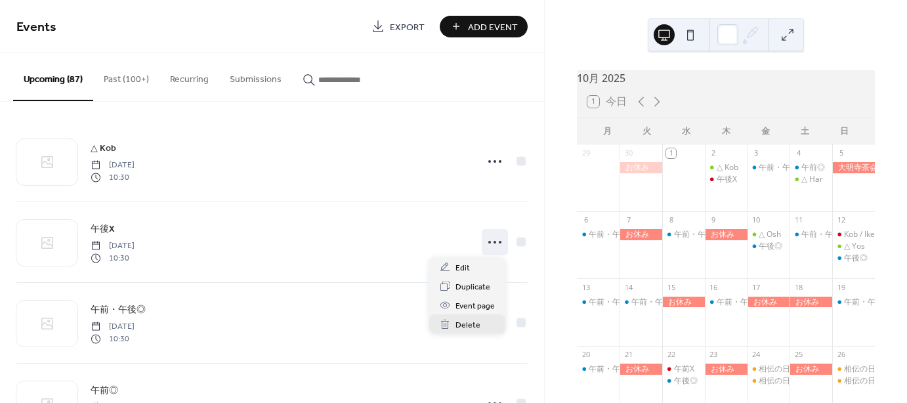 The image size is (907, 403). What do you see at coordinates (840, 287) in the screenshot?
I see `div: 19` at bounding box center [840, 287].